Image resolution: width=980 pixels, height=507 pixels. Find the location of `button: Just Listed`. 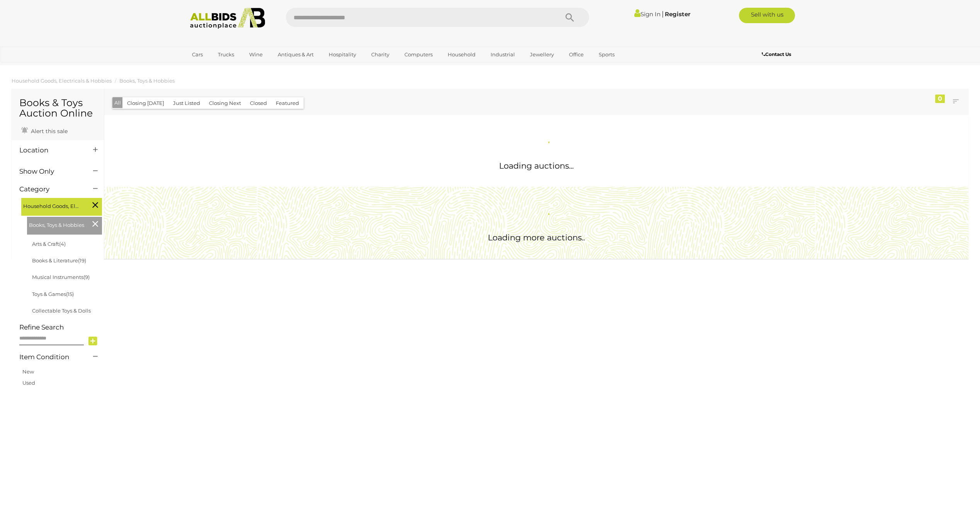

button: Just Listed is located at coordinates (187, 103).